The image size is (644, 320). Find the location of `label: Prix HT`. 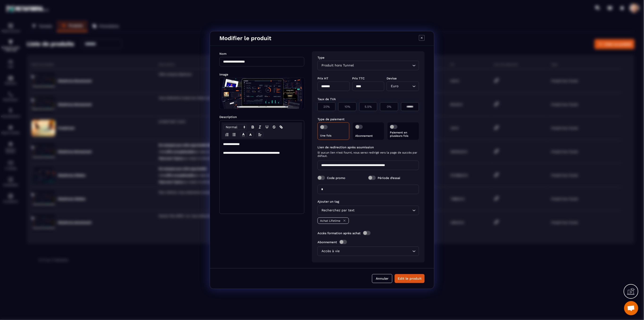

label: Prix HT is located at coordinates (323, 78).